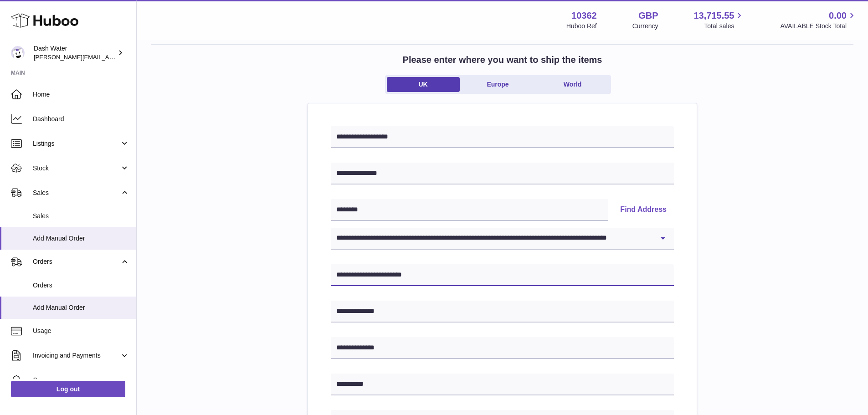 The height and width of the screenshot is (415, 868). Describe the element at coordinates (68, 389) in the screenshot. I see `a: Log out` at that location.